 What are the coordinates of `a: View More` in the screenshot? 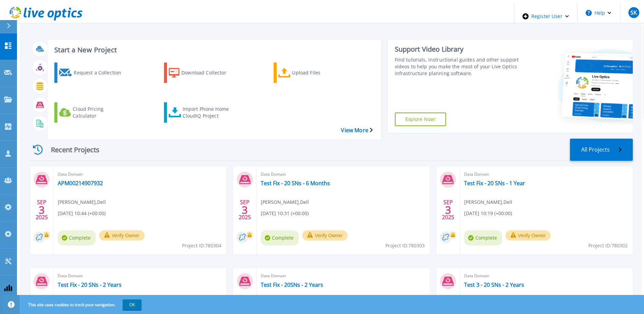 It's located at (356, 130).